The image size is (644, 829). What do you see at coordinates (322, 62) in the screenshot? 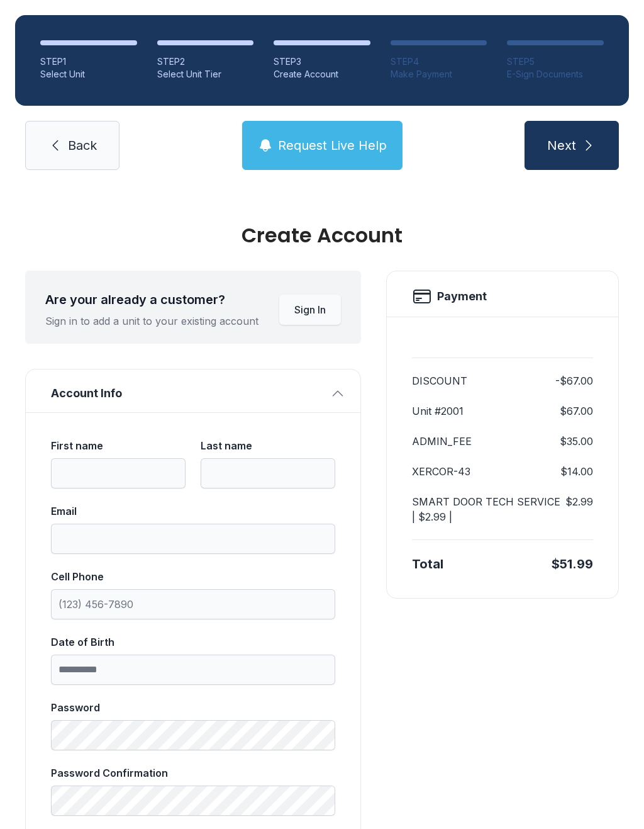
I see `div: STEP 3` at bounding box center [322, 62].